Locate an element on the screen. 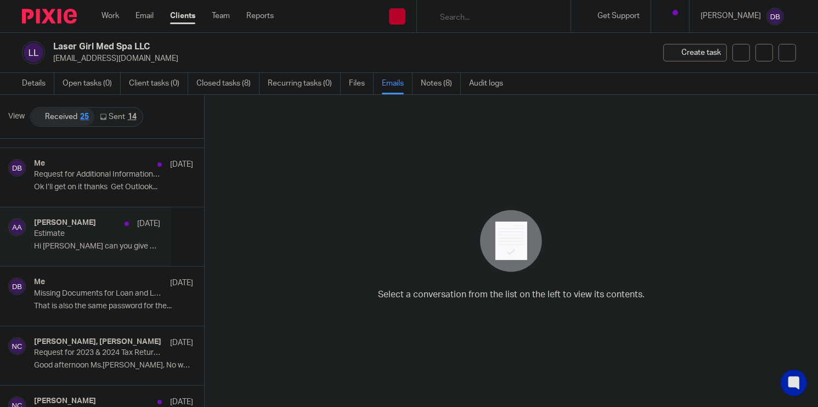 This screenshot has width=818, height=407. p: Missing Documents for Loan and Lease of Equipment is located at coordinates (98, 293).